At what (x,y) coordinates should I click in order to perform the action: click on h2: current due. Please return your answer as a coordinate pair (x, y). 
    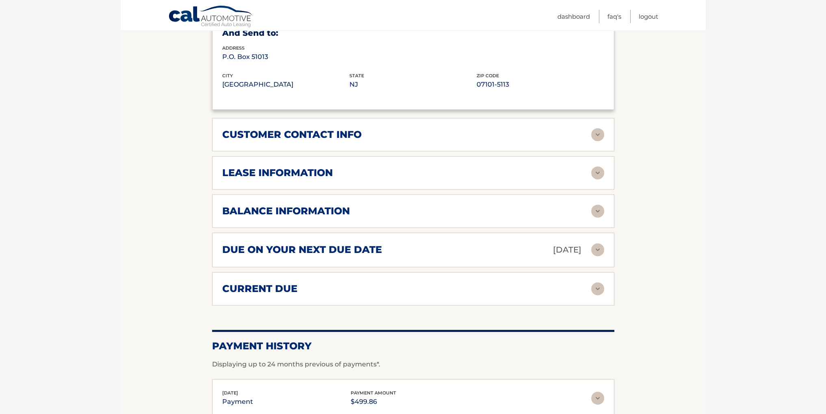
    Looking at the image, I should click on (260, 289).